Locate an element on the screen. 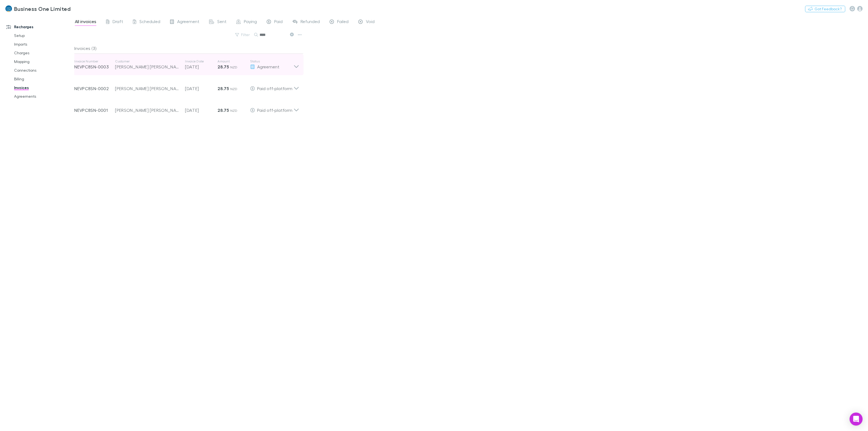 The height and width of the screenshot is (431, 868). span: Sent is located at coordinates (222, 22).